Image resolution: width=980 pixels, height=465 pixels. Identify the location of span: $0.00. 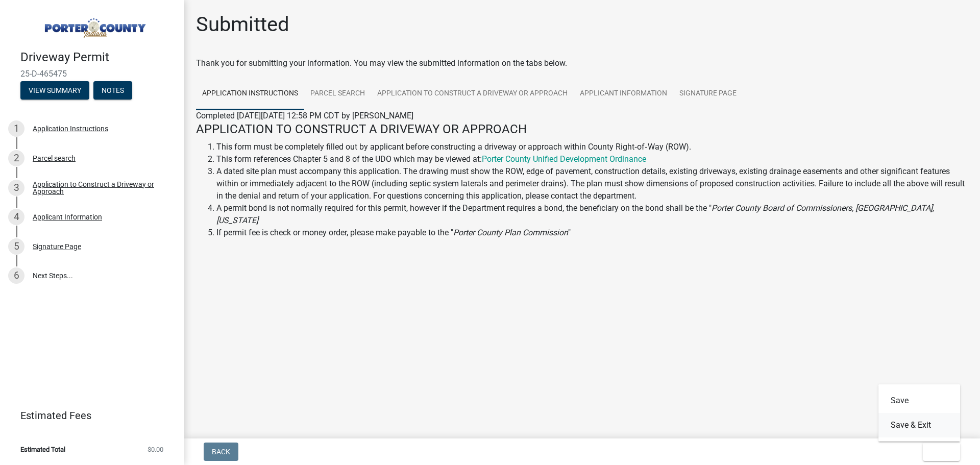
(155, 449).